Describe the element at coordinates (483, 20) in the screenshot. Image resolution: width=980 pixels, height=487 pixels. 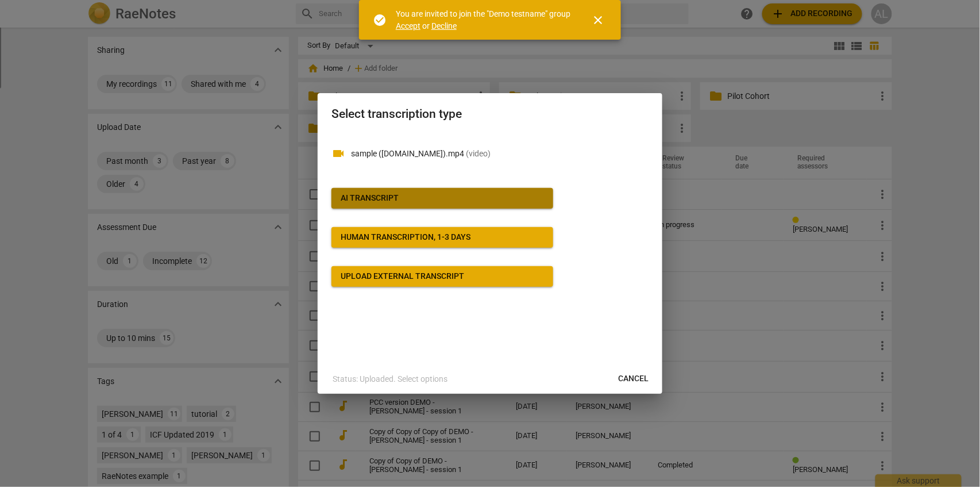
I see `div: You are invited to join the "Demo testname" group or` at that location.